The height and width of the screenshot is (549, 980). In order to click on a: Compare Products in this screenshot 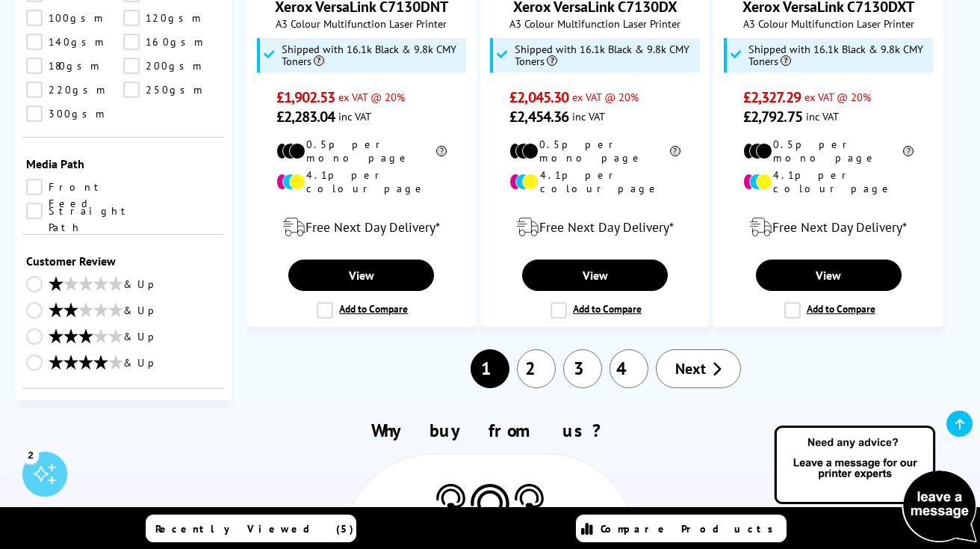, I will do `click(681, 528)`.